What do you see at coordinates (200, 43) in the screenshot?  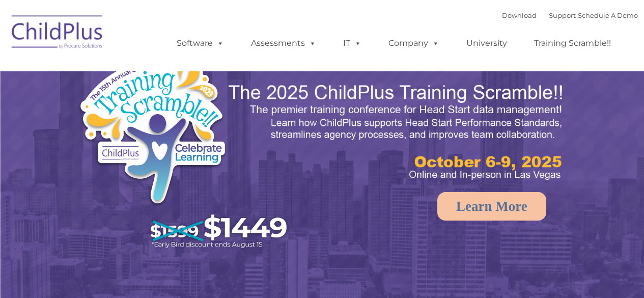 I see `a: Software` at bounding box center [200, 43].